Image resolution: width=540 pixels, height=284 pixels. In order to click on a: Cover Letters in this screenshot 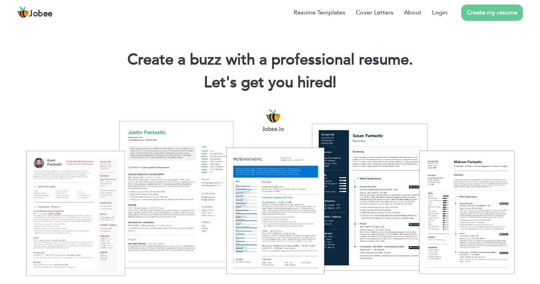, I will do `click(374, 12)`.